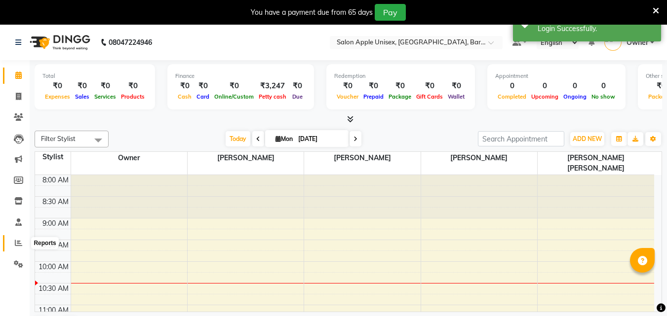 This screenshot has height=316, width=667. Describe the element at coordinates (133, 97) in the screenshot. I see `span: Products` at that location.